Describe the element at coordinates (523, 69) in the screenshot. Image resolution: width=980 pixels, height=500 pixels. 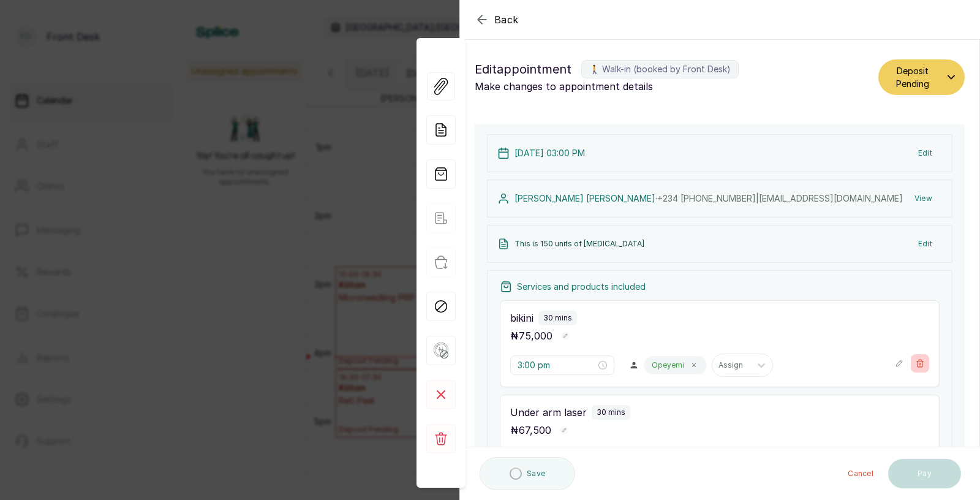
I see `span: Edit appointment` at that location.